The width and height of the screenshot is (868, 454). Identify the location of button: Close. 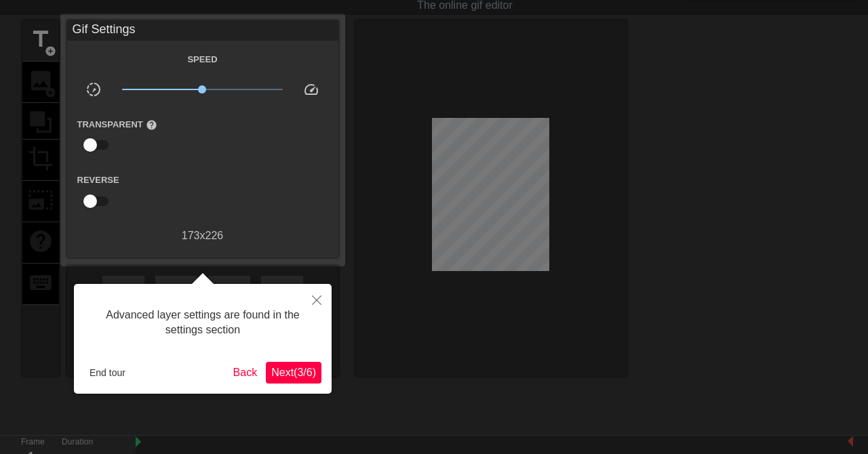
(316, 299).